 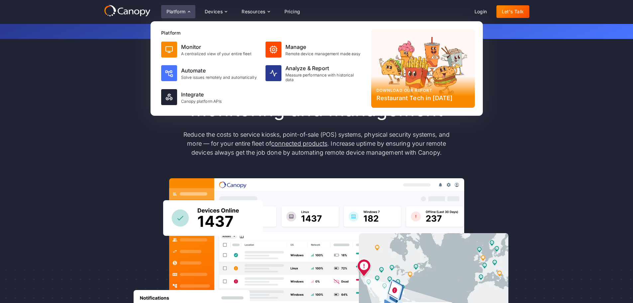 What do you see at coordinates (216, 47) in the screenshot?
I see `div: Monitor` at bounding box center [216, 47].